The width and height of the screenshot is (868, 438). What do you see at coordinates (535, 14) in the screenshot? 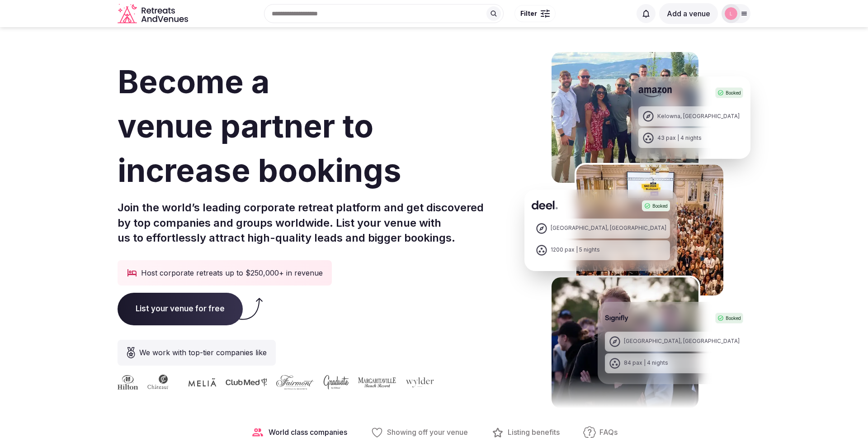
I see `button: Filter` at bounding box center [535, 14].